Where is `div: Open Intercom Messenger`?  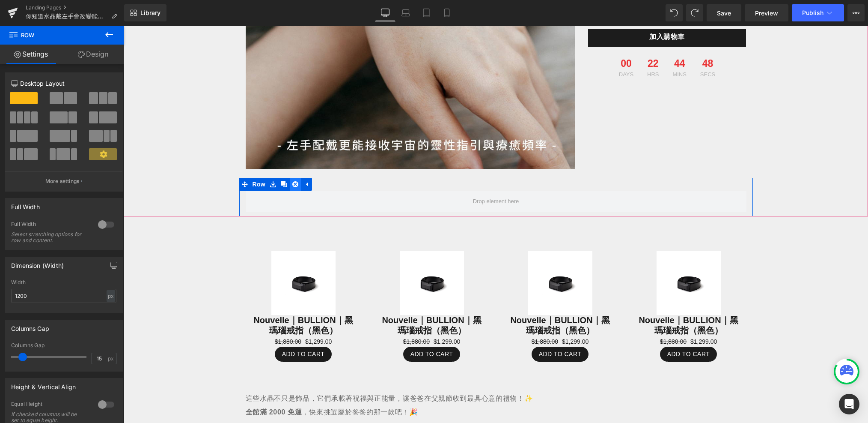
div: Open Intercom Messenger is located at coordinates (849, 404).